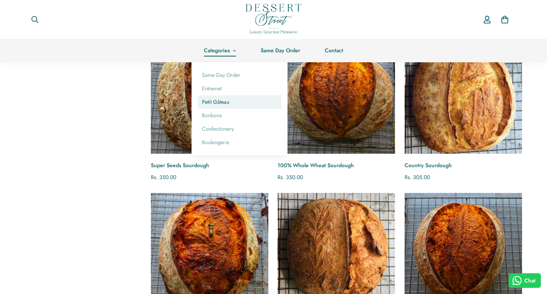  Describe the element at coordinates (240, 142) in the screenshot. I see `a: Boulangerie` at that location.